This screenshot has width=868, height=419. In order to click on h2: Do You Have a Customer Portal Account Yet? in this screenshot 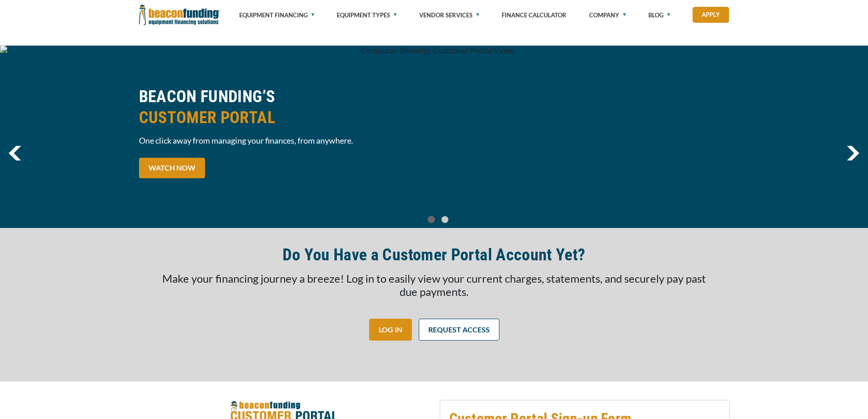, I will do `click(434, 255)`.